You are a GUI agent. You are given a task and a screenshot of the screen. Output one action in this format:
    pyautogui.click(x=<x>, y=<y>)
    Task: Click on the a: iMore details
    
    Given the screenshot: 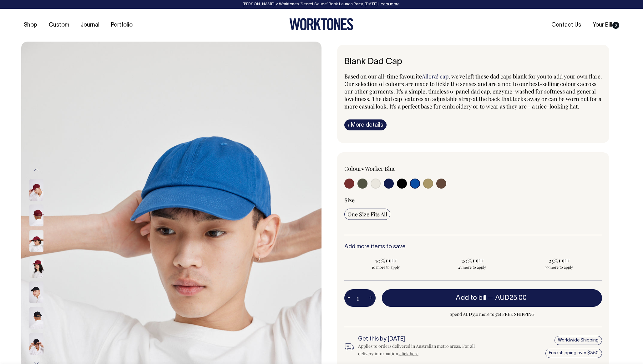 What is the action you would take?
    pyautogui.click(x=365, y=124)
    